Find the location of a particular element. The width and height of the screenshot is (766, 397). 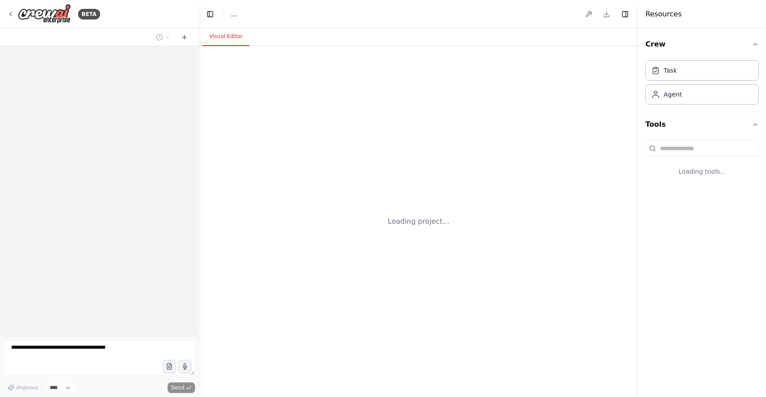

div: Crew is located at coordinates (702, 84).